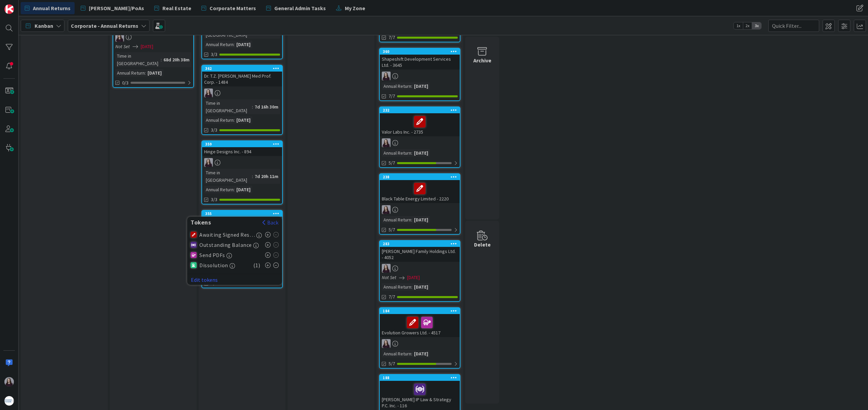 The width and height of the screenshot is (868, 410). I want to click on span: Annual Returns, so click(52, 9).